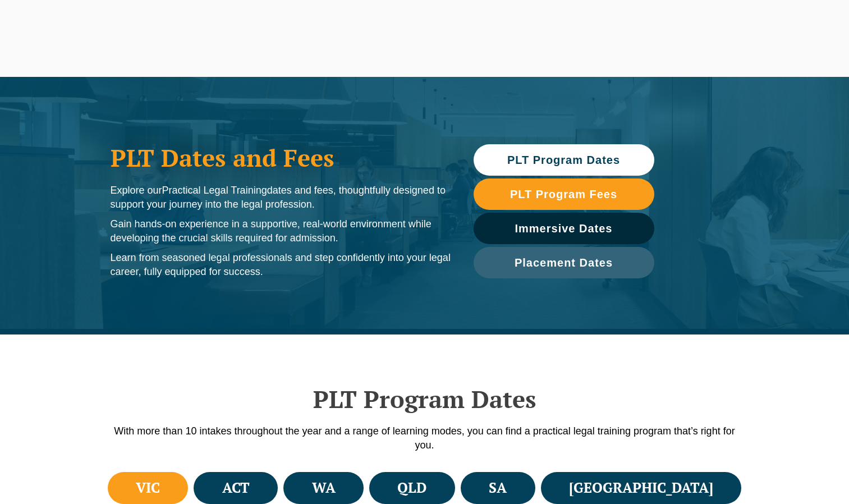 The width and height of the screenshot is (849, 504). I want to click on span: Placement Dates, so click(564, 262).